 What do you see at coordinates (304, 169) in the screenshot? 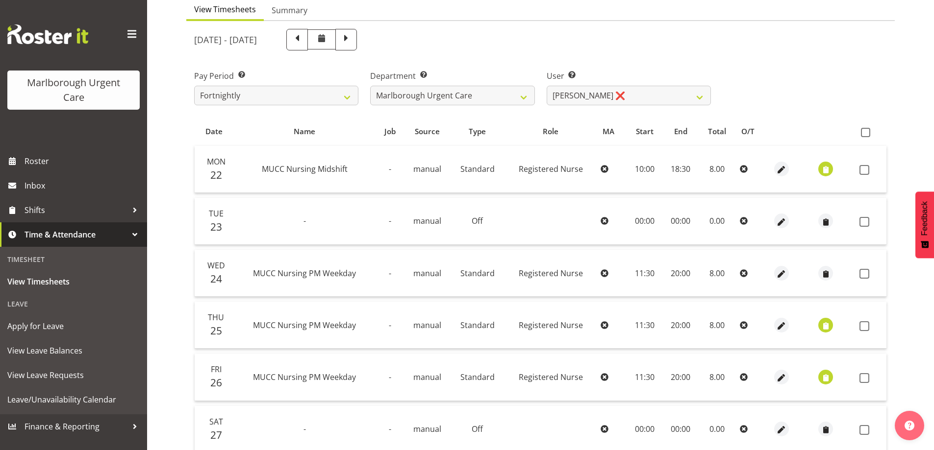
I see `span: MUCC Nursing Midshift` at bounding box center [304, 169].